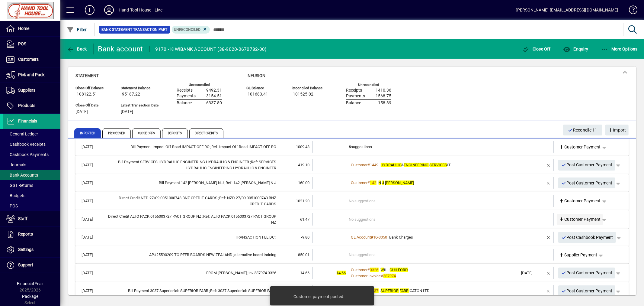 The width and height of the screenshot is (644, 306). What do you see at coordinates (305, 220) in the screenshot?
I see `span: 61.47` at bounding box center [305, 220].